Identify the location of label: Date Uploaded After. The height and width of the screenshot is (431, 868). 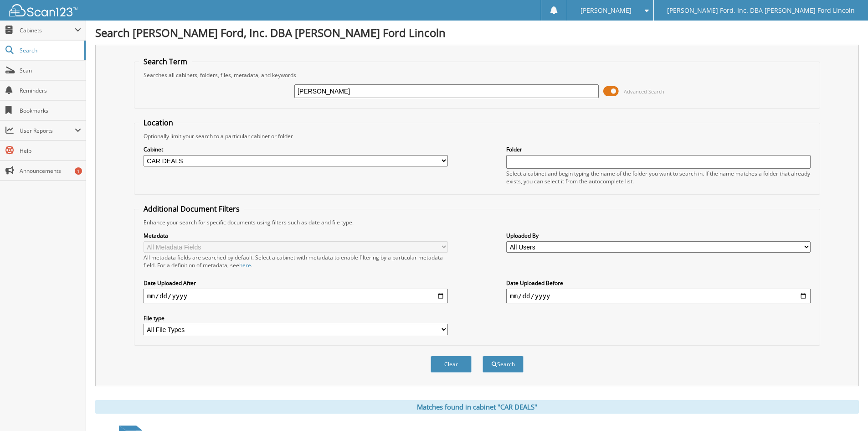
(296, 283).